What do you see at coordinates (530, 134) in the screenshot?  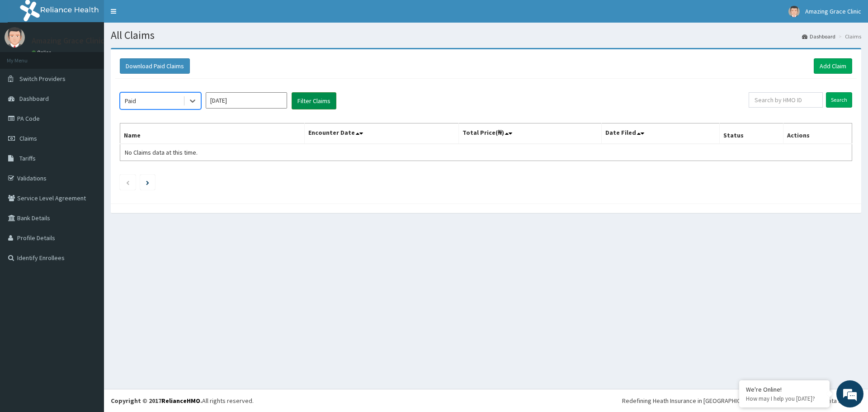 I see `th: Total Price(₦)` at bounding box center [530, 134].